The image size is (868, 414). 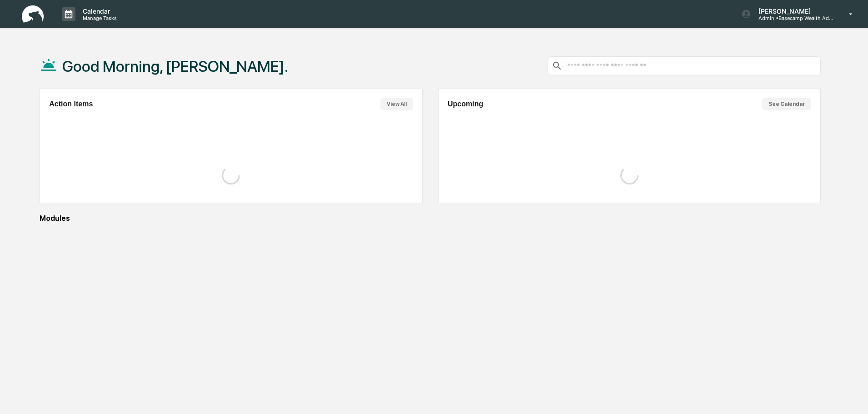 I want to click on p: Manage Tasks, so click(x=98, y=18).